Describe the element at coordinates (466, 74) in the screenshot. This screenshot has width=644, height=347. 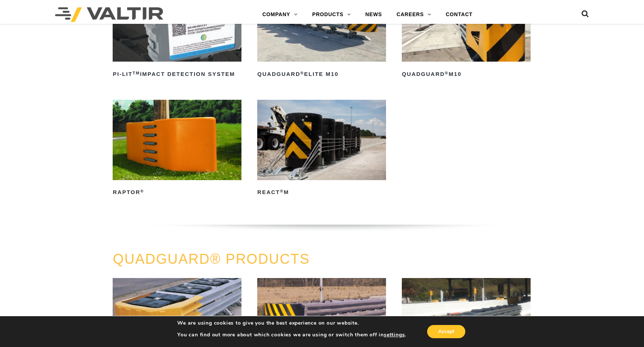
I see `h2: QuadGuard M10` at that location.